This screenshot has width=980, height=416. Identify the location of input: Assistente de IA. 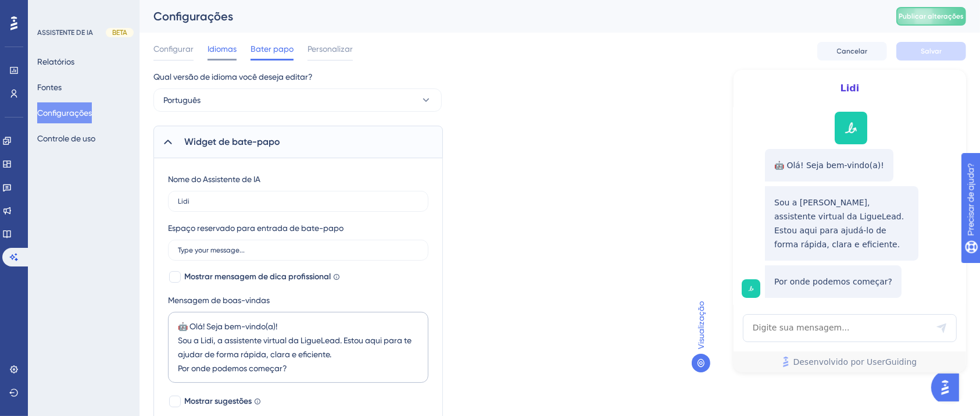
(299, 202).